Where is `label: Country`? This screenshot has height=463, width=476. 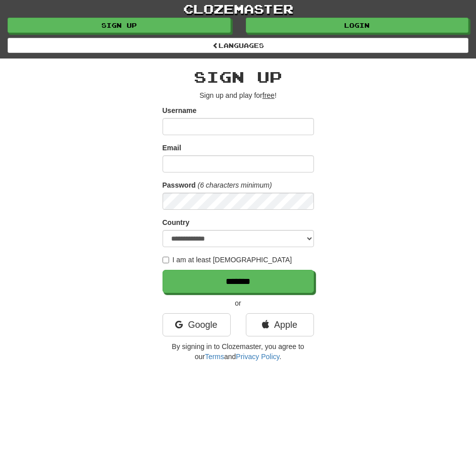 label: Country is located at coordinates (176, 222).